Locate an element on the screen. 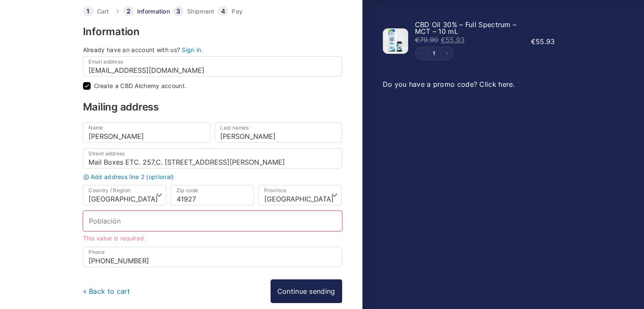 The width and height of the screenshot is (644, 309). font: « Back to cart is located at coordinates (107, 291).